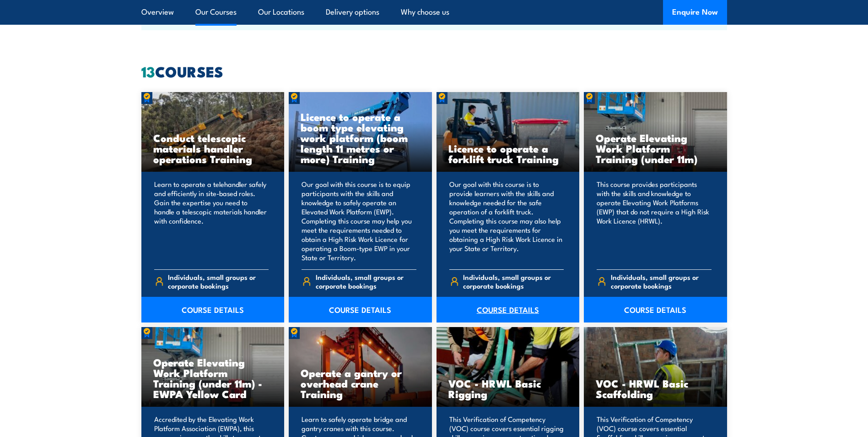 This screenshot has width=868, height=437. I want to click on p: This course provides participants with the skills and knowledge to operate Elevating Work Platfor..., so click(654, 221).